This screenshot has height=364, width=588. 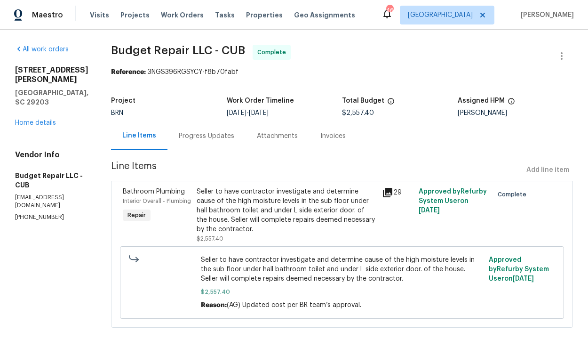 What do you see at coordinates (178, 50) in the screenshot?
I see `span: Budget Repair LLC - CUB` at bounding box center [178, 50].